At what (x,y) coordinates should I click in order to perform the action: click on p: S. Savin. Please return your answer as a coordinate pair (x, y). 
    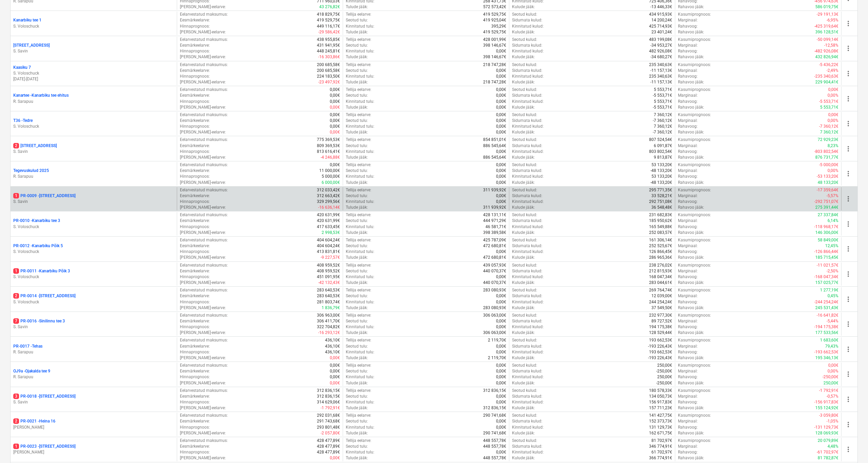
    Looking at the image, I should click on (94, 152).